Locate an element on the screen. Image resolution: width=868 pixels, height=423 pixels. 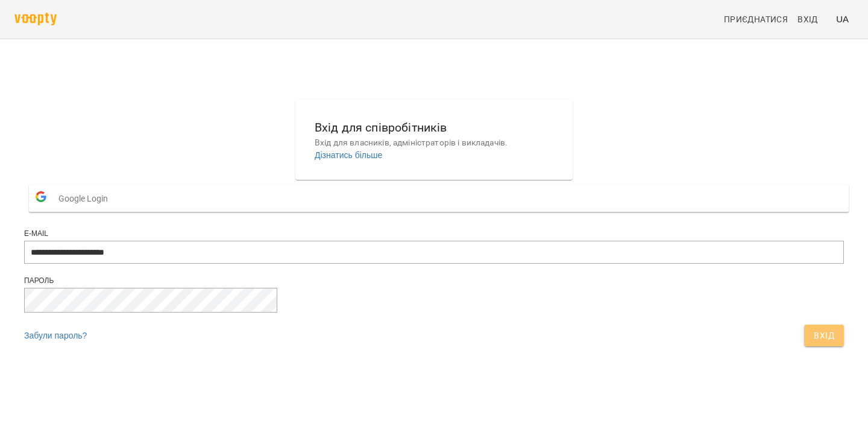
div: E-mail is located at coordinates (434, 234).